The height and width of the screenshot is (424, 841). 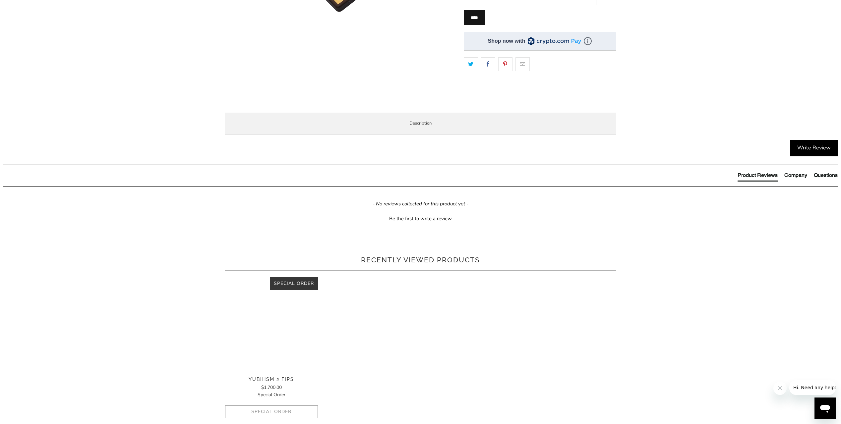 What do you see at coordinates (757, 175) in the screenshot?
I see `div: Product Reviews` at bounding box center [757, 175].